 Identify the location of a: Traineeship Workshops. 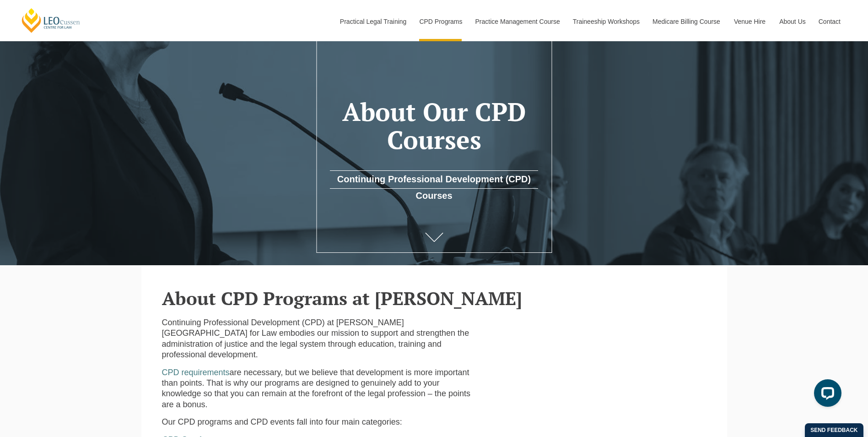
(606, 21).